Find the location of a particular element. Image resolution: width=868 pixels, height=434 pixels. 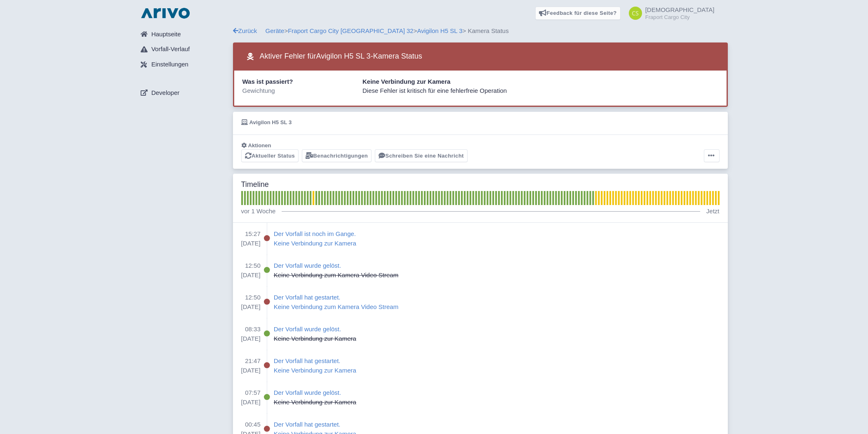

a: Der Vorfall hat gestartet. Keine Verbindung zur Kamera is located at coordinates (497, 366).